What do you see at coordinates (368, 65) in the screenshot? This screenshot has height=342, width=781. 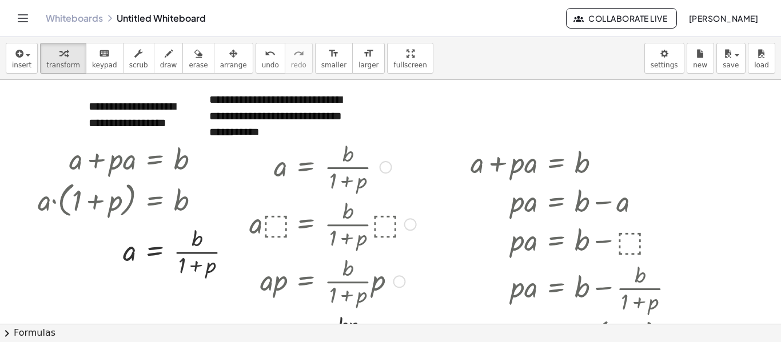 I see `span: larger` at bounding box center [368, 65].